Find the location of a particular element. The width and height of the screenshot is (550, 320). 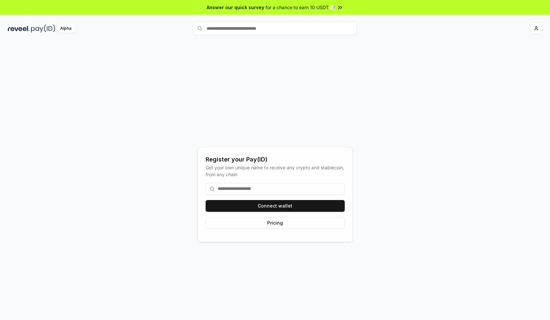

div: Alpha is located at coordinates (66, 28).